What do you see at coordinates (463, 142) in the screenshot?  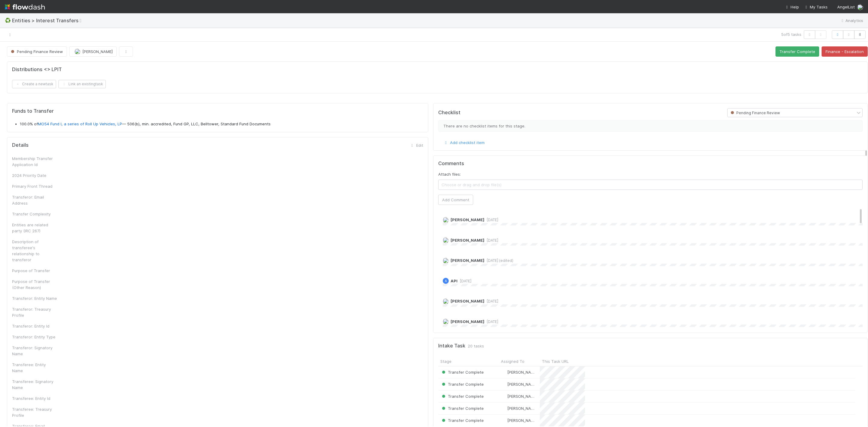 I see `a: Add checklist item` at bounding box center [463, 142].